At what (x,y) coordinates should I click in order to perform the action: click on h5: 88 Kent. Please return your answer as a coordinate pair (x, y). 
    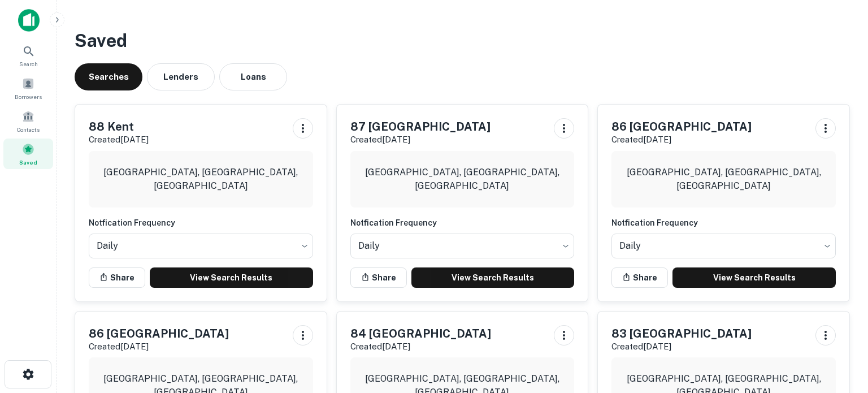
    Looking at the image, I should click on (119, 127).